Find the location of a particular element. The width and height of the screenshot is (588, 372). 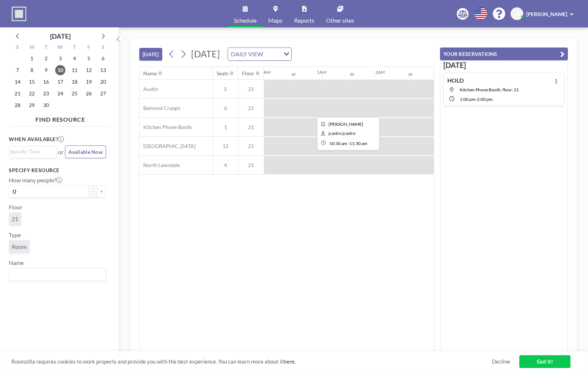

span: Monday, September 15, 2025 is located at coordinates (32, 82).